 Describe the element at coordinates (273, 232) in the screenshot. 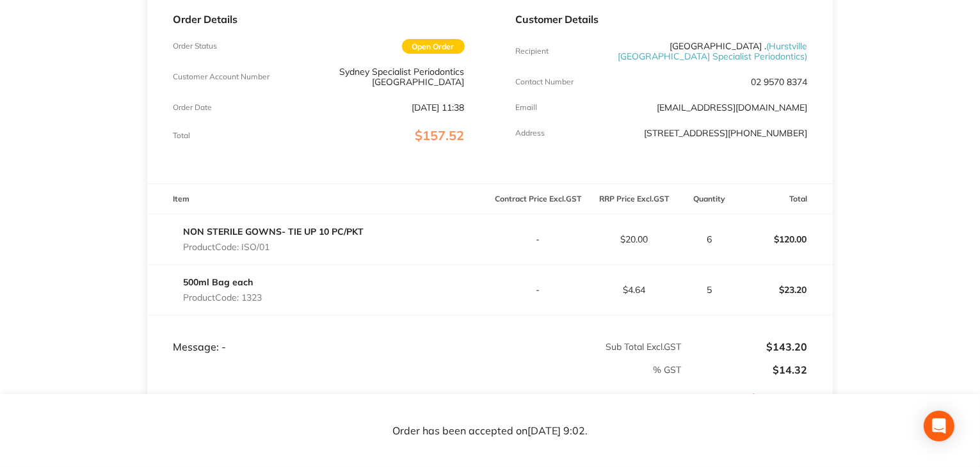

I see `a: NON STERILE GOWNS- TIE UP 10 PC/PKT` at that location.